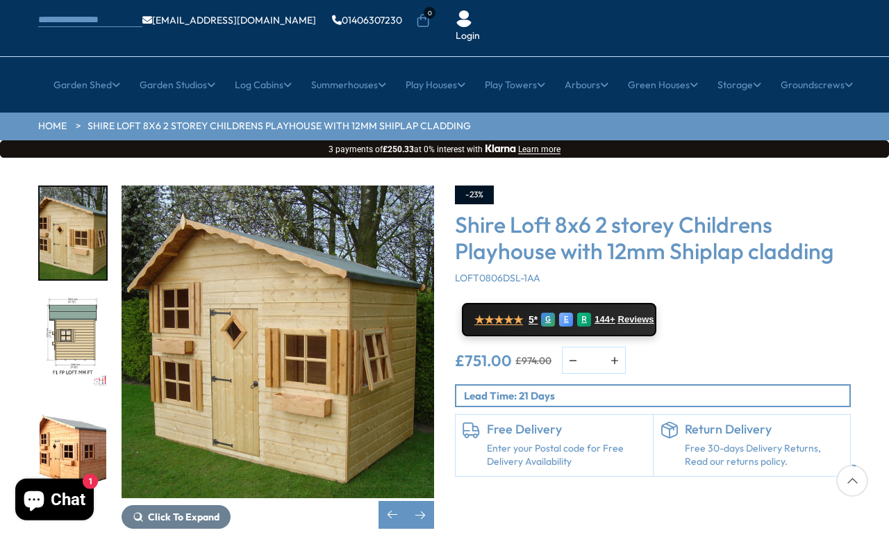  Describe the element at coordinates (73, 342) in the screenshot. I see `img: LOFTFPBUILDINGASSEMBLYDRAWINGMMFTSIDE_fdf688ab-3ce9-4b6f-ac68-db11f2076db4_200x200.jpg` at that location.